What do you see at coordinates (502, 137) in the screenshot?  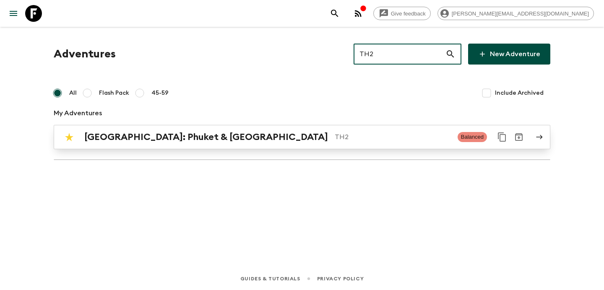 I see `button: Duplicate for 45-59` at bounding box center [502, 137].